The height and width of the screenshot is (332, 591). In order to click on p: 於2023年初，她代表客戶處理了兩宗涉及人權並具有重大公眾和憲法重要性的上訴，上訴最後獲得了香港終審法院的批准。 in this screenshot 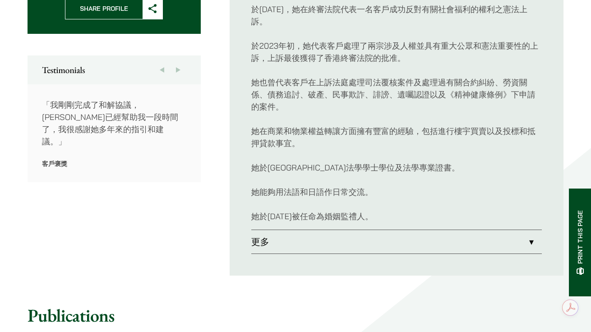, I will do `click(397, 52)`.